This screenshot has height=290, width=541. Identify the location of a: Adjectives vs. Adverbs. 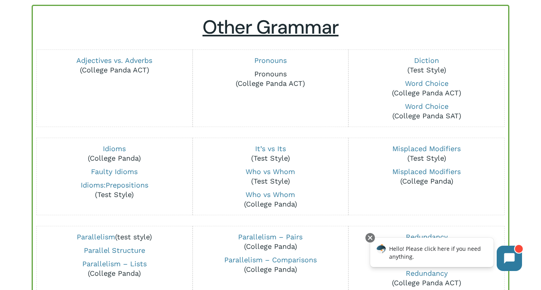
(114, 60).